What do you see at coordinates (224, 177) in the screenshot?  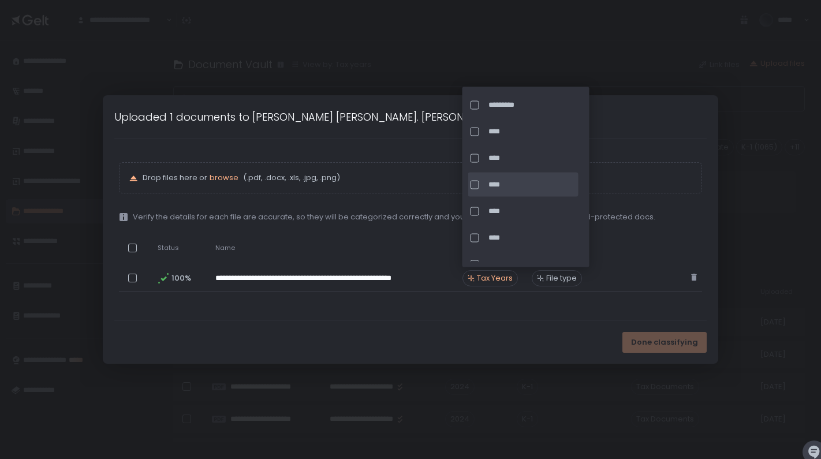 I see `span: browse` at bounding box center [224, 177].